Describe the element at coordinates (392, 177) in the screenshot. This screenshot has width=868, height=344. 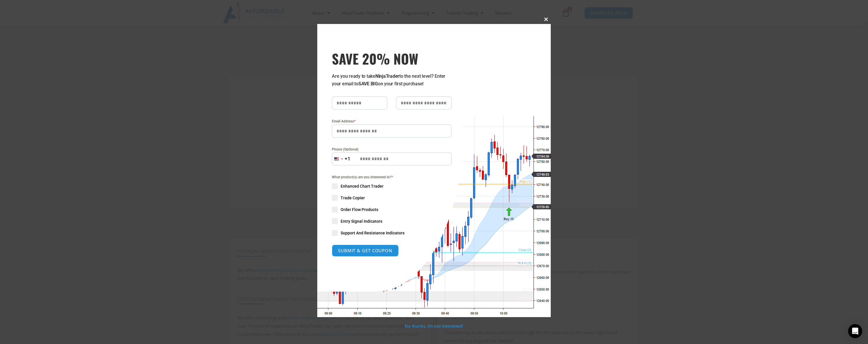
I see `span: What product(s) are you interested in?` at that location.